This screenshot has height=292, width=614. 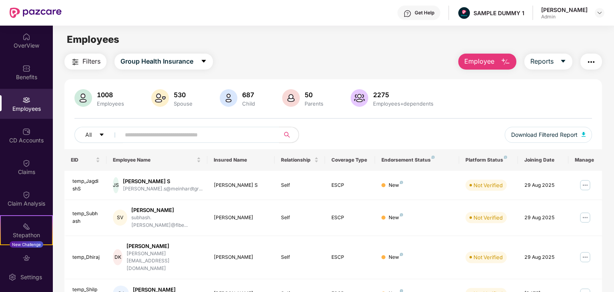 I want to click on th: EID, so click(x=85, y=160).